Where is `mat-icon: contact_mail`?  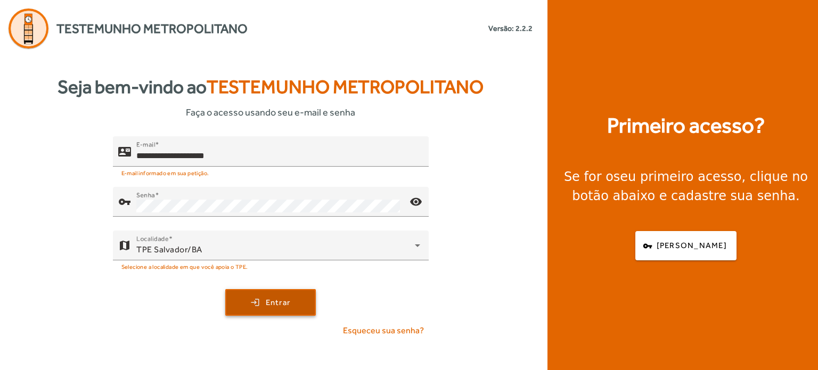
mat-icon: contact_mail is located at coordinates (125, 152).